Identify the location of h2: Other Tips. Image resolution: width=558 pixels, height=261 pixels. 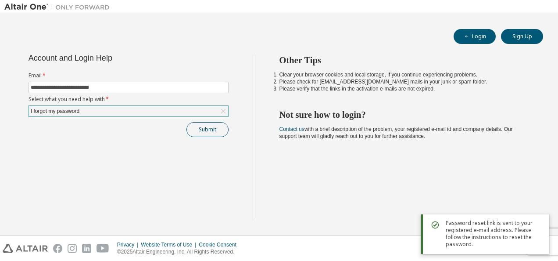
(404, 60).